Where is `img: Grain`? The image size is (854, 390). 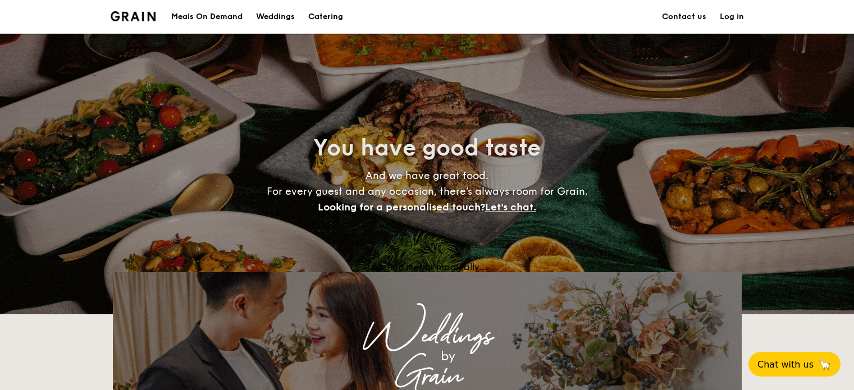 img: Grain is located at coordinates (133, 16).